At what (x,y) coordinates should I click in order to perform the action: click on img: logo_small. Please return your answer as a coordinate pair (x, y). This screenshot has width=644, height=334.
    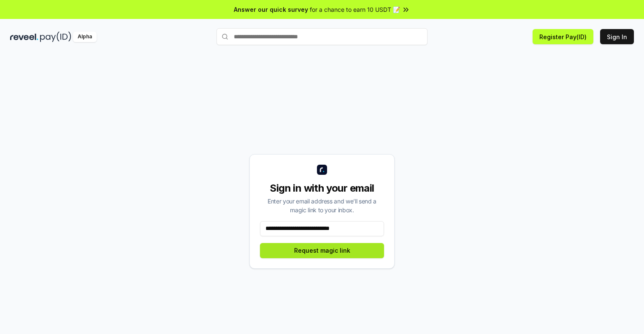
    Looking at the image, I should click on (322, 170).